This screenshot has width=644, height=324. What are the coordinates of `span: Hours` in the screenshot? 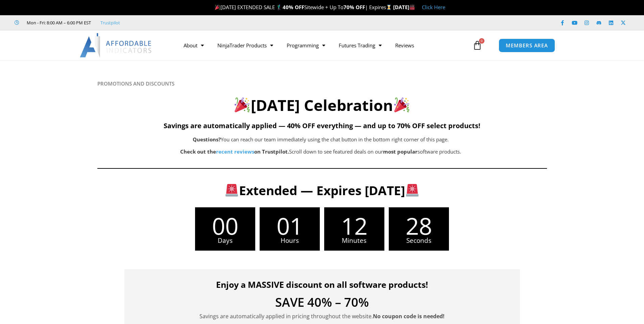 It's located at (290, 241).